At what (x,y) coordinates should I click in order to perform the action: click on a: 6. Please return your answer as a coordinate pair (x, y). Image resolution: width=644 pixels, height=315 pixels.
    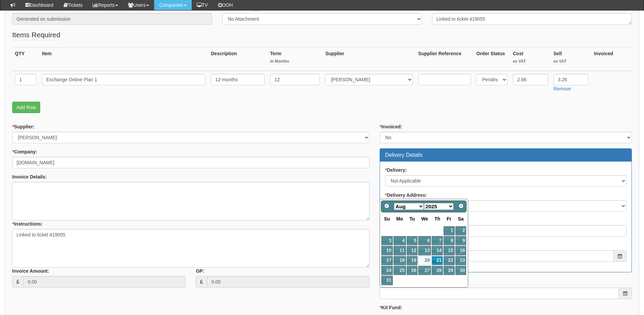
    Looking at the image, I should click on (424, 240).